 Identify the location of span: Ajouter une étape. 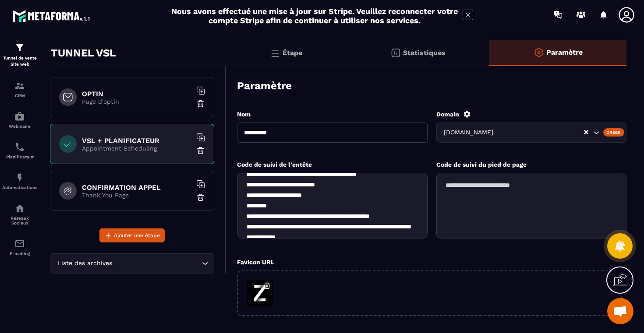
(137, 236).